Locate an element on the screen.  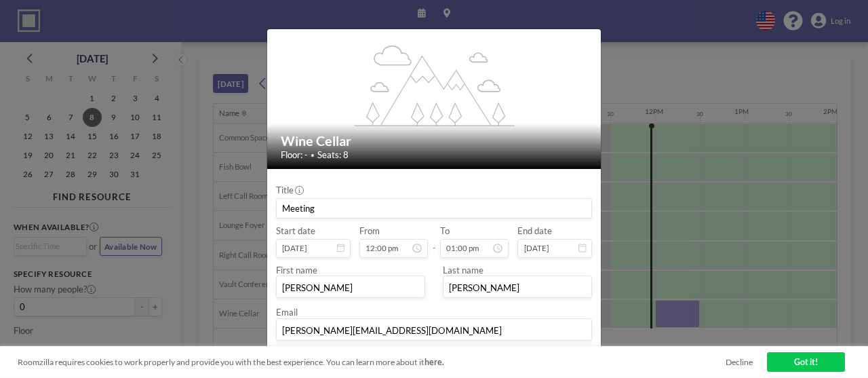
h2: Wine Cellar is located at coordinates (434, 141).